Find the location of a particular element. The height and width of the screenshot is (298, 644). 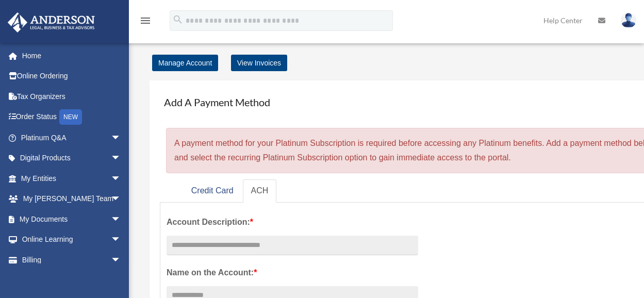

a: Order StatusNEW is located at coordinates (72, 117).